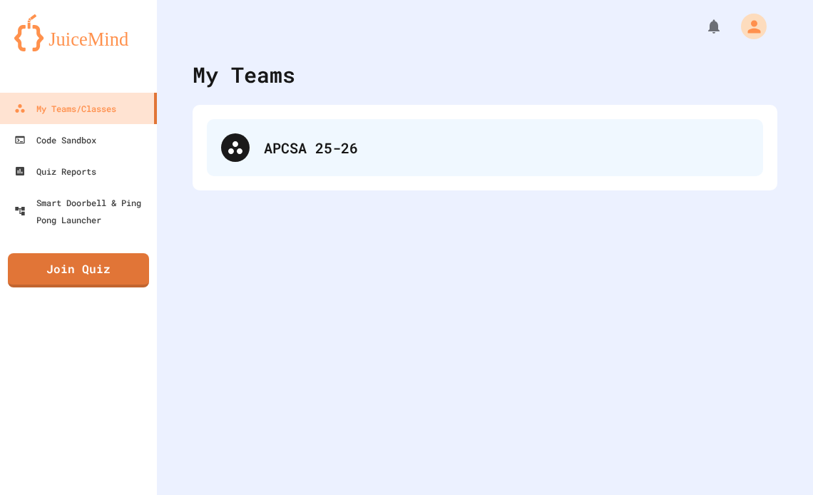  What do you see at coordinates (244, 74) in the screenshot?
I see `div: My Teams` at bounding box center [244, 74].